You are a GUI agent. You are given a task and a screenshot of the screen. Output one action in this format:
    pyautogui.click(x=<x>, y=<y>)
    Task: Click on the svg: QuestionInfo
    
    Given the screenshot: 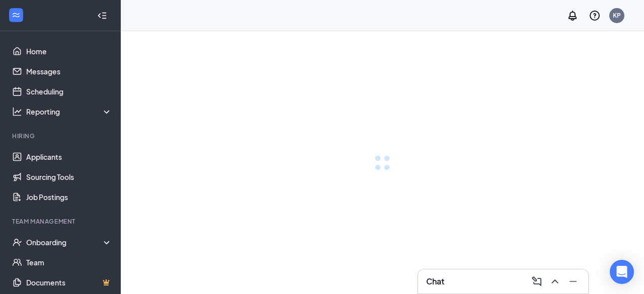 What is the action you would take?
    pyautogui.click(x=595, y=16)
    